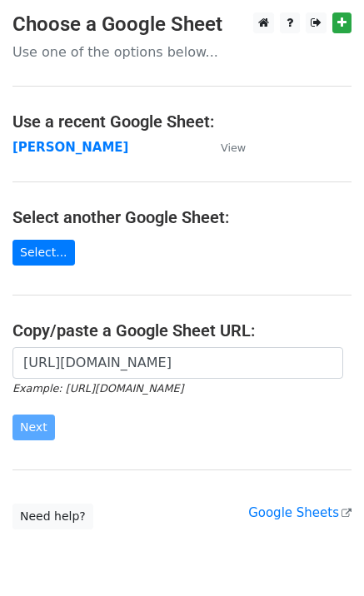 This screenshot has width=364, height=596. I want to click on a: Need help?, so click(52, 515).